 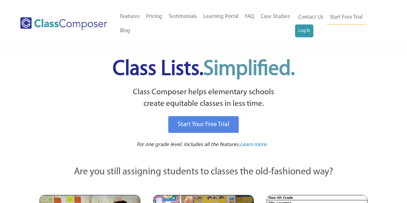 What do you see at coordinates (221, 17) in the screenshot?
I see `a: Learning Portal` at bounding box center [221, 17].